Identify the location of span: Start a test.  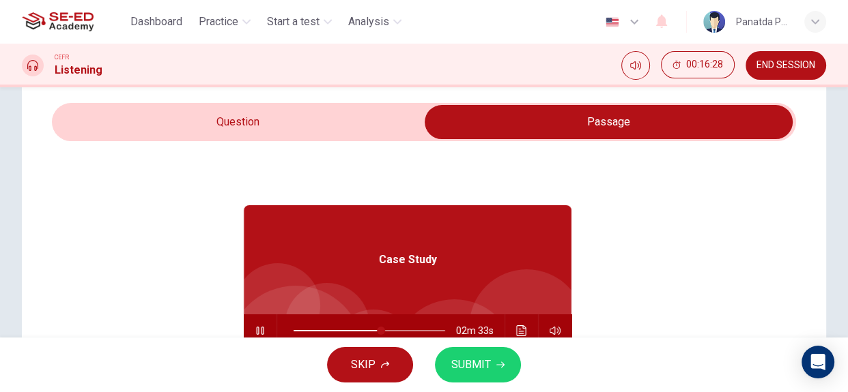
(293, 22).